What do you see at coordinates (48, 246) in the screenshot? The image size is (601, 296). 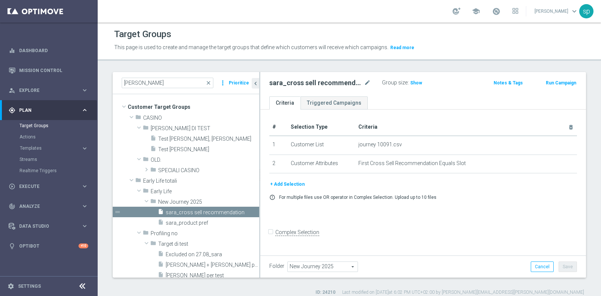 I see `div: lightbulb Optibot +10` at bounding box center [48, 246].